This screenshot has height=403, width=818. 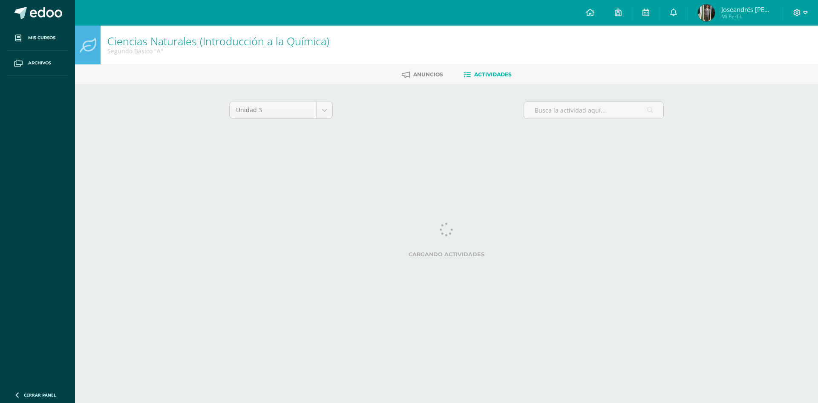 What do you see at coordinates (42, 38) in the screenshot?
I see `span: Mis cursos` at bounding box center [42, 38].